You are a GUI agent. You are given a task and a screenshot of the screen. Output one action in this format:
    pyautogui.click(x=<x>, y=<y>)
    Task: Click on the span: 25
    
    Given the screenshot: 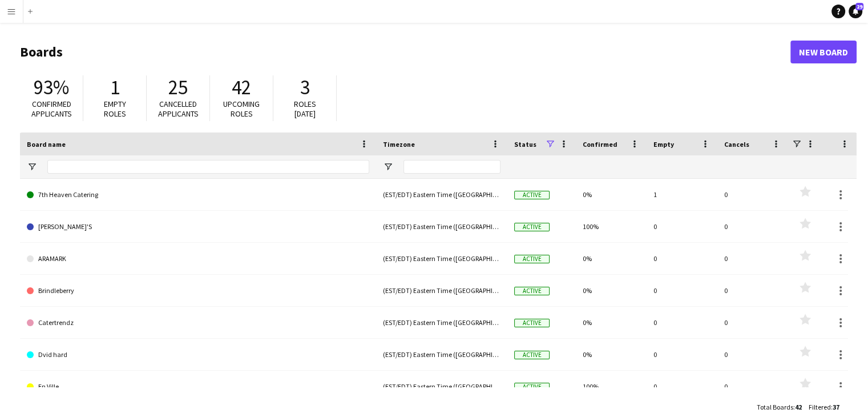 What is the action you would take?
    pyautogui.click(x=178, y=87)
    